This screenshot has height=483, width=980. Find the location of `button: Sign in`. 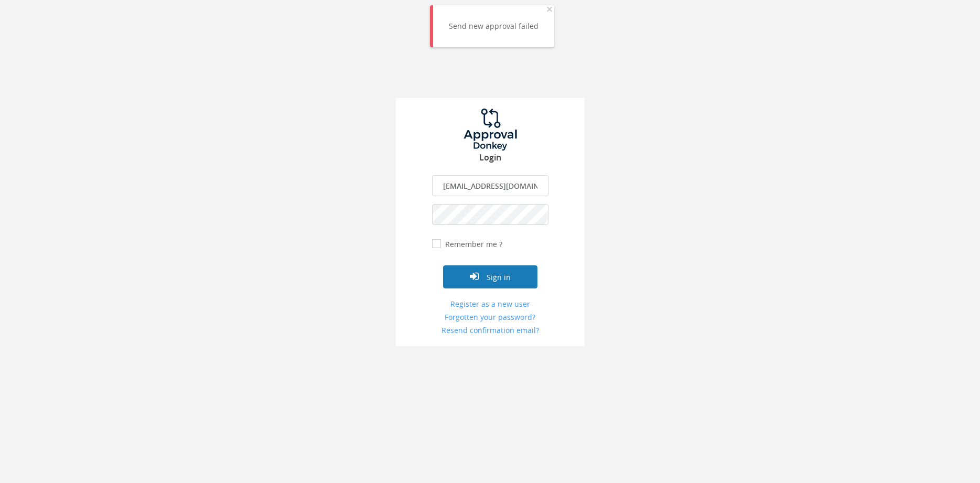

button: Sign in is located at coordinates (490, 277).